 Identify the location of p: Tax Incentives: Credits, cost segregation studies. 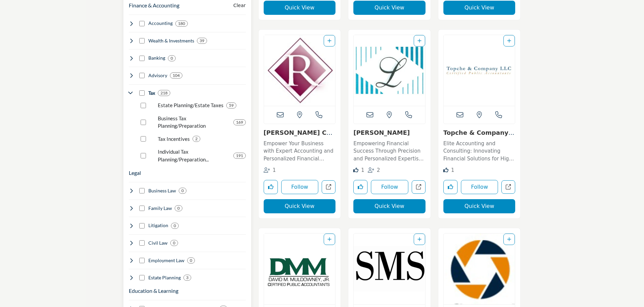
(174, 139).